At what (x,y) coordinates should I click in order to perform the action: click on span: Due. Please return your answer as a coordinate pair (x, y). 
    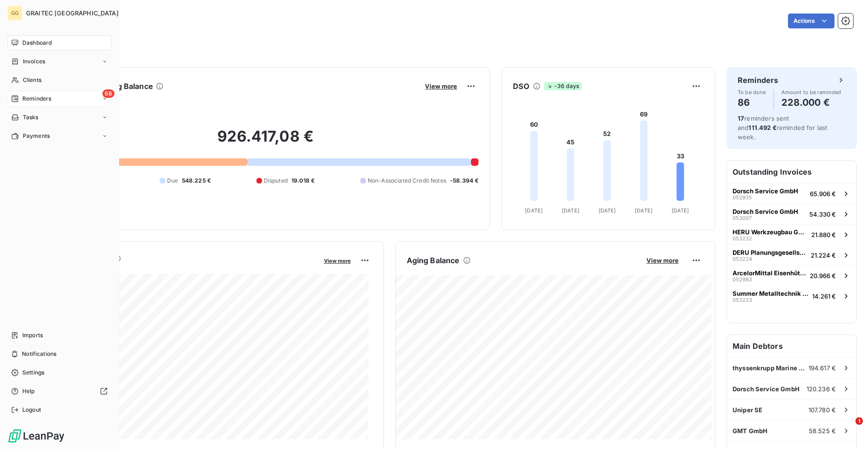
    Looking at the image, I should click on (172, 180).